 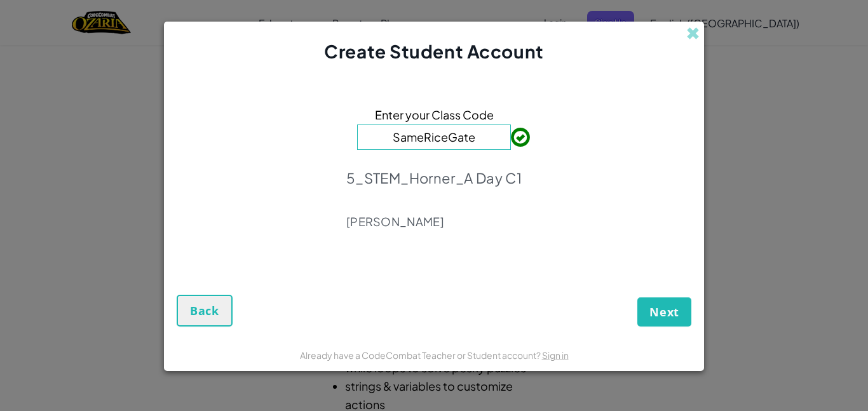 I want to click on button: Back, so click(x=204, y=311).